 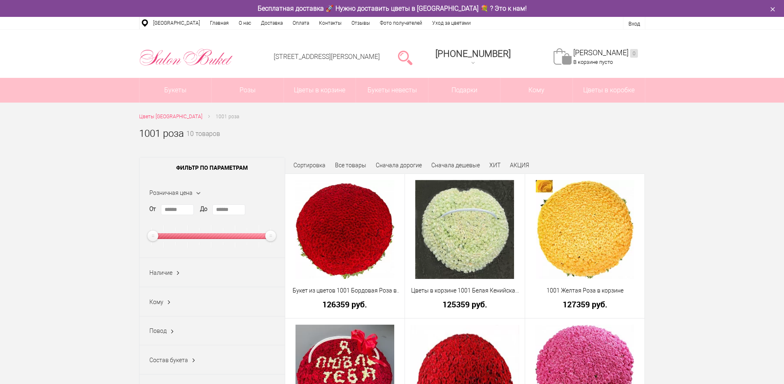 What do you see at coordinates (219, 23) in the screenshot?
I see `a: Главная` at bounding box center [219, 23].